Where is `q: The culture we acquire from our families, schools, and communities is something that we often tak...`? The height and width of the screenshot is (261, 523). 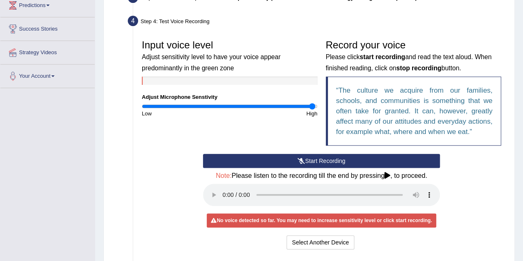 q: The culture we acquire from our families, schools, and communities is something that we often tak... is located at coordinates (414, 111).